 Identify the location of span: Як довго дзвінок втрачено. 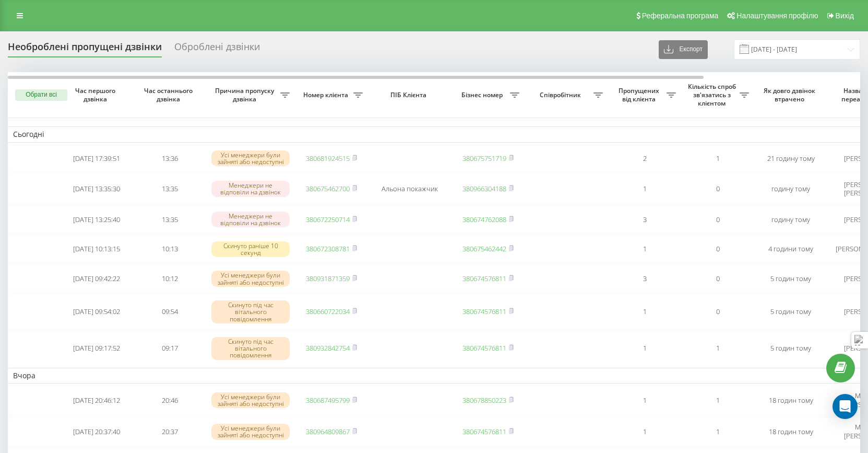
(791, 94).